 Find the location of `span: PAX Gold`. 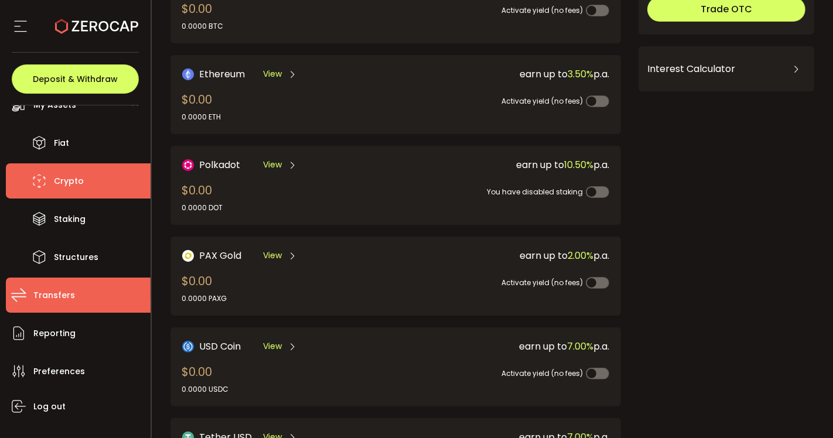

span: PAX Gold is located at coordinates (221, 255).